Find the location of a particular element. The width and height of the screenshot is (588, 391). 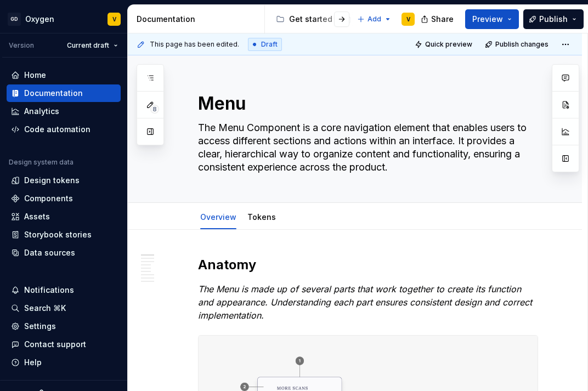

div: Notifications is located at coordinates (49, 290).